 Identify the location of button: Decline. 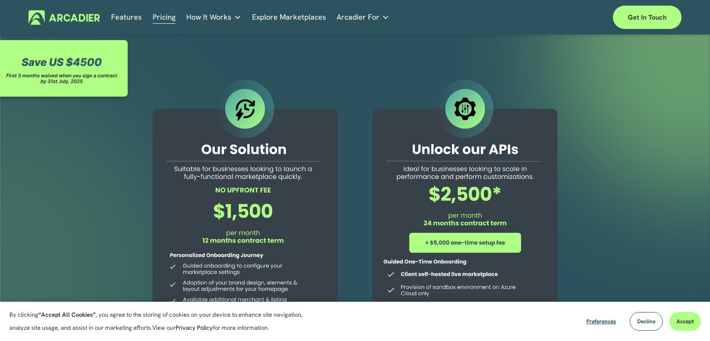
(646, 321).